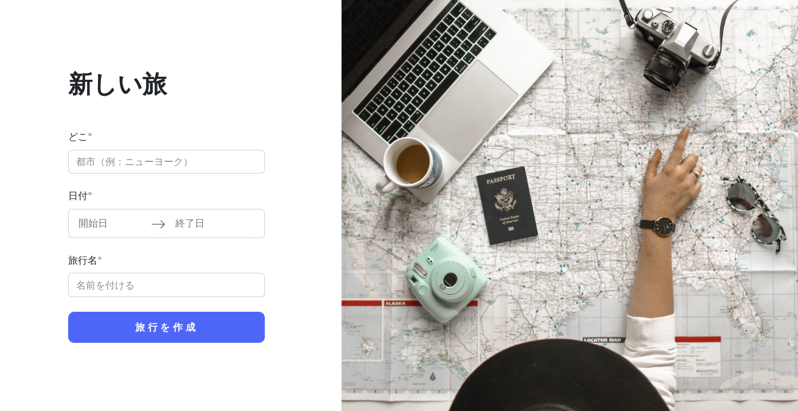 Image resolution: width=798 pixels, height=411 pixels. Describe the element at coordinates (208, 224) in the screenshot. I see `input: 終了日` at that location.